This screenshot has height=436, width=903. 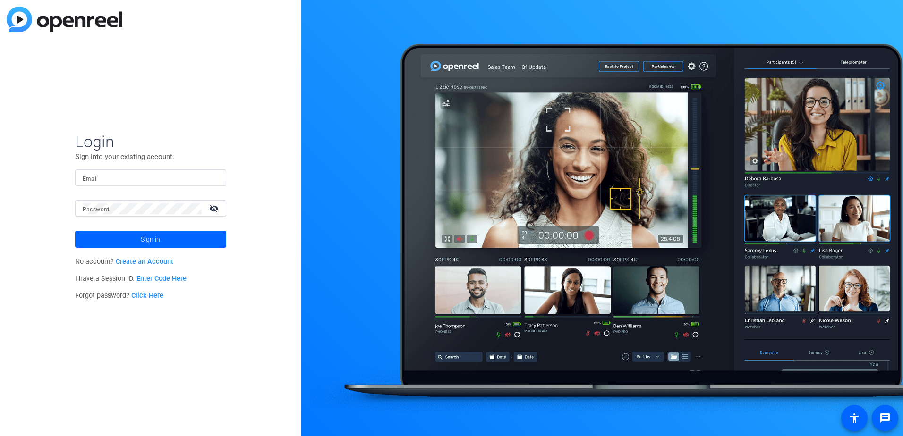 I want to click on a: Create an Account, so click(x=145, y=262).